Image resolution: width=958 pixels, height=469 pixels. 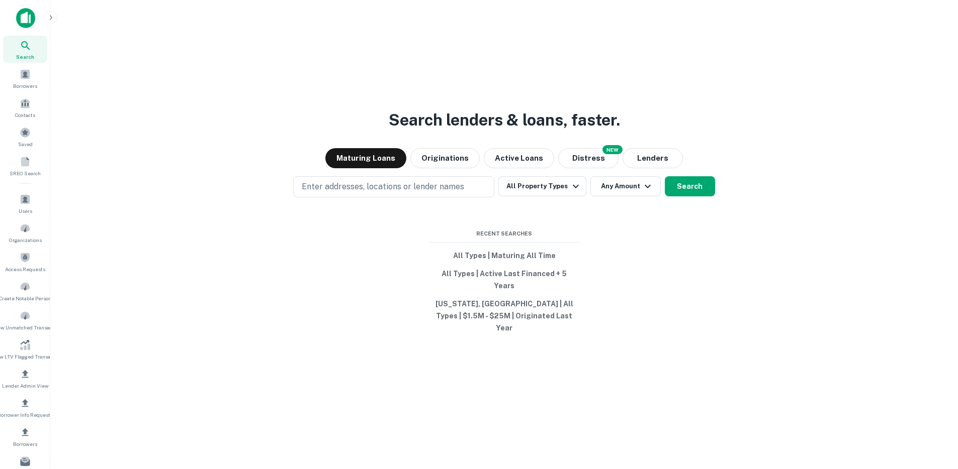 I want to click on img: capitalize-icon.png, so click(x=26, y=18).